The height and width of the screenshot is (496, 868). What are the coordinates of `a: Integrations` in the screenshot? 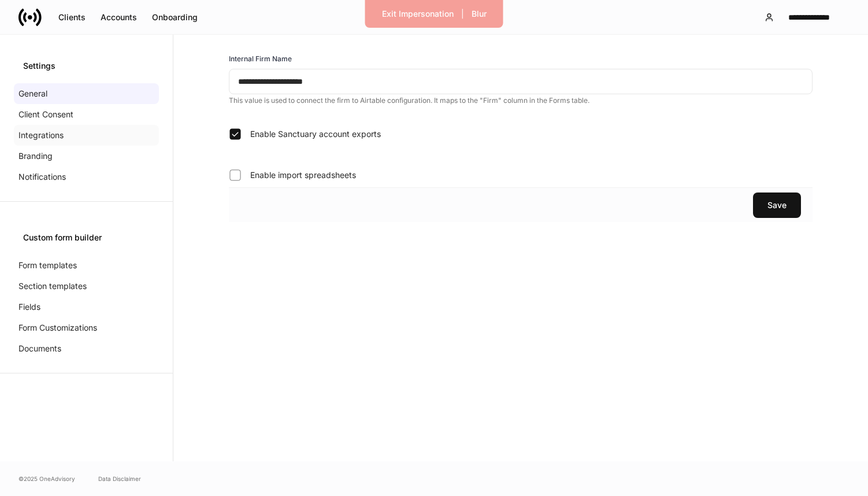 It's located at (86, 136).